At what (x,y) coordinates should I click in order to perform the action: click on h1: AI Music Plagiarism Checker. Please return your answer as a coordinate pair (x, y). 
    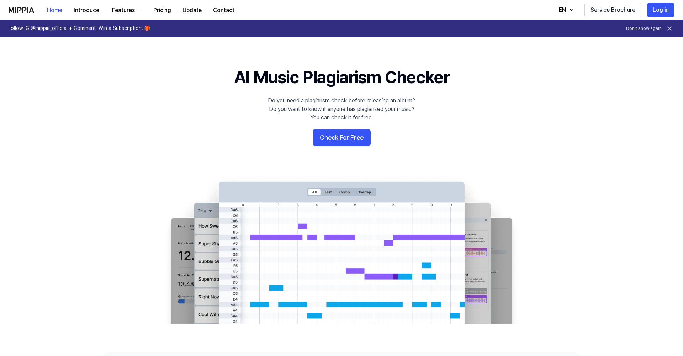
    Looking at the image, I should click on (342, 77).